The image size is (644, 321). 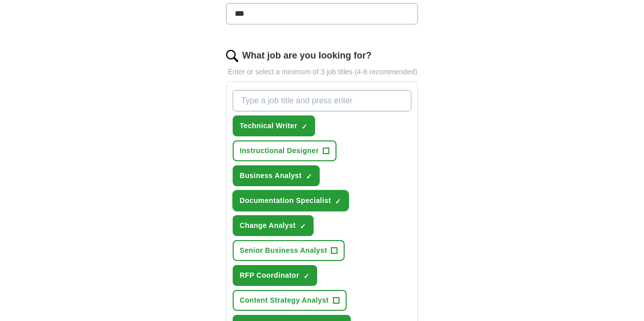 What do you see at coordinates (232, 56) in the screenshot?
I see `img: search.png` at bounding box center [232, 56].